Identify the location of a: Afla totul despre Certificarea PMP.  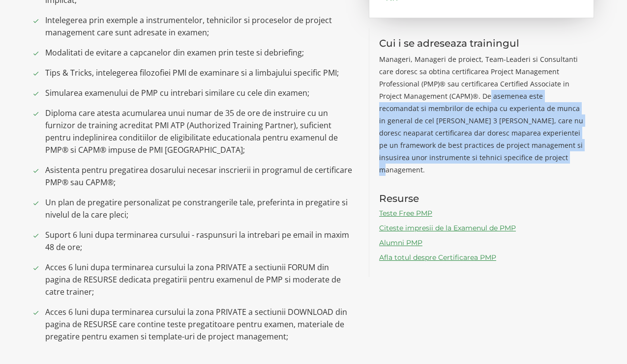
(438, 257).